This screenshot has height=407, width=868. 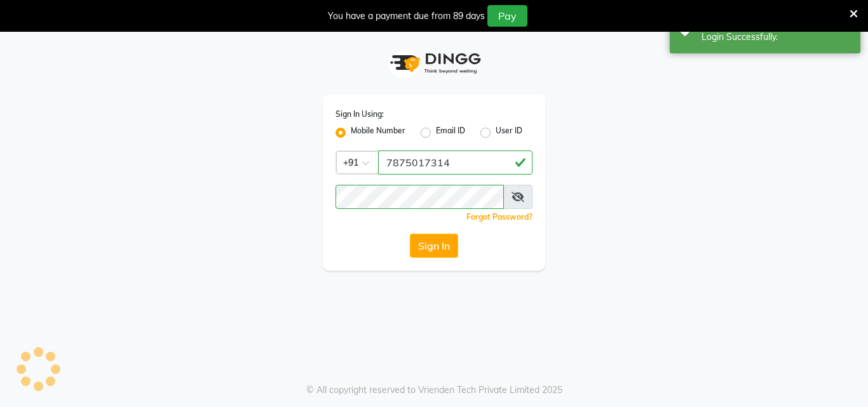 I want to click on label: Email ID, so click(x=451, y=133).